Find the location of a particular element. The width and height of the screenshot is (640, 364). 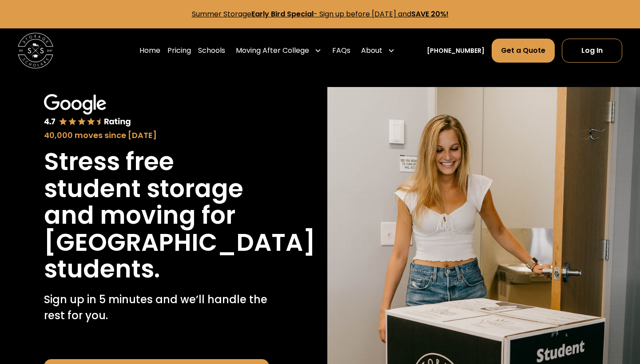

a: Pricing is located at coordinates (179, 50).